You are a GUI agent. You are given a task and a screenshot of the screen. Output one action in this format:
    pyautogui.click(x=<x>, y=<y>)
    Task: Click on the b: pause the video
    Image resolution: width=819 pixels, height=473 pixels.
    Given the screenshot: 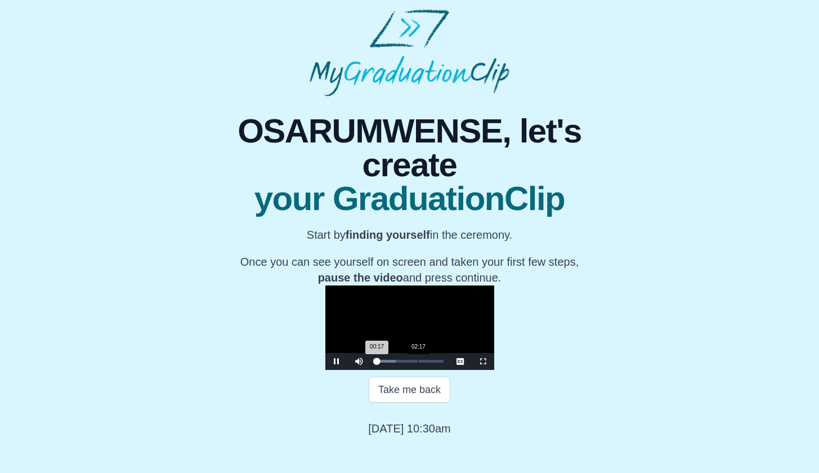 What is the action you would take?
    pyautogui.click(x=360, y=277)
    